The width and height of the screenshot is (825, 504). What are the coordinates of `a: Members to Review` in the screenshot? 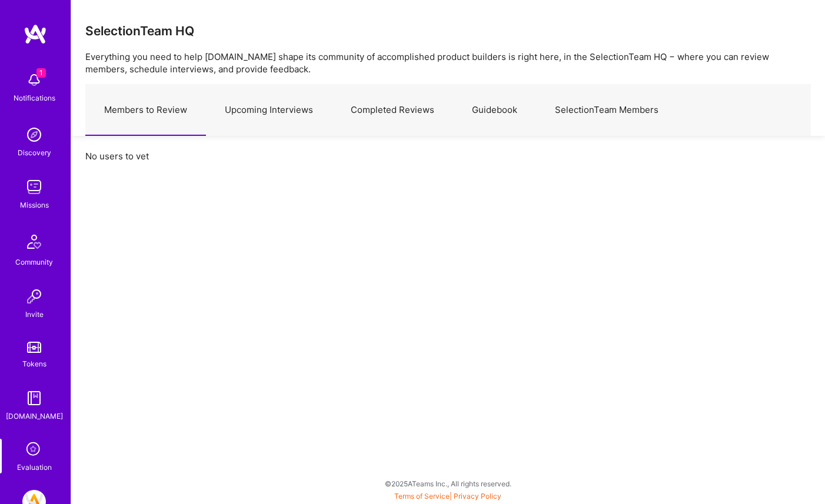 It's located at (146, 110).